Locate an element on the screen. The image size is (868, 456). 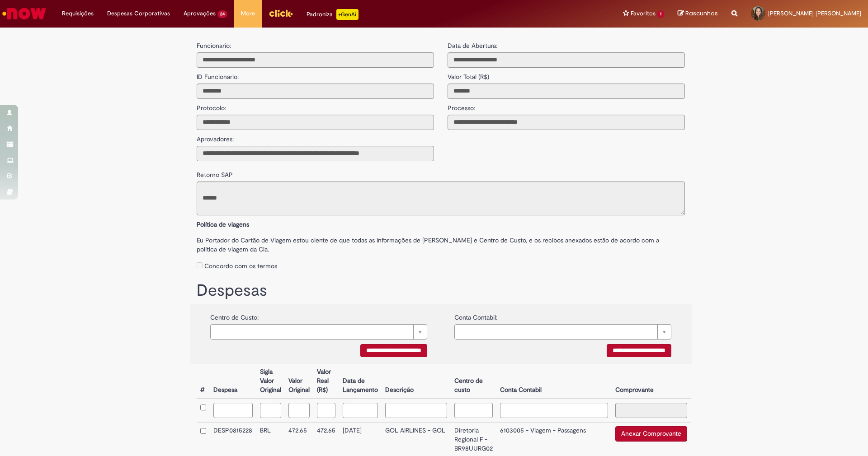
th: Valor Original is located at coordinates (299, 382).